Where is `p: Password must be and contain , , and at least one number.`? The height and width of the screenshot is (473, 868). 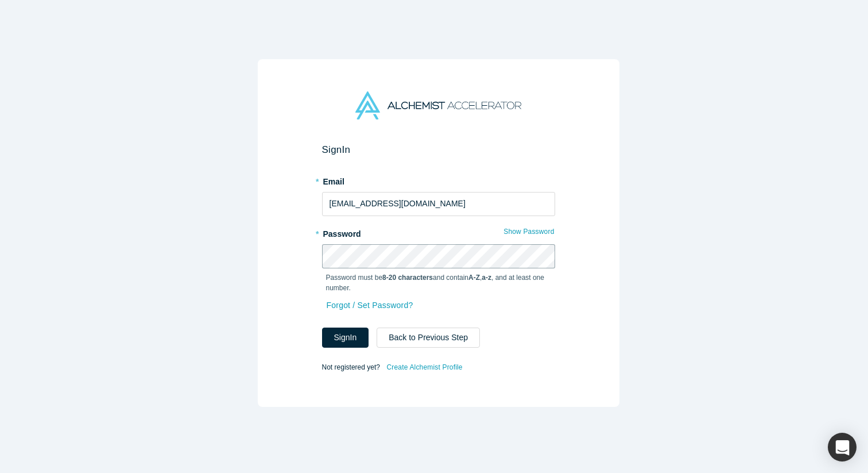 p: Password must be and contain , , and at least one number. is located at coordinates (439, 282).